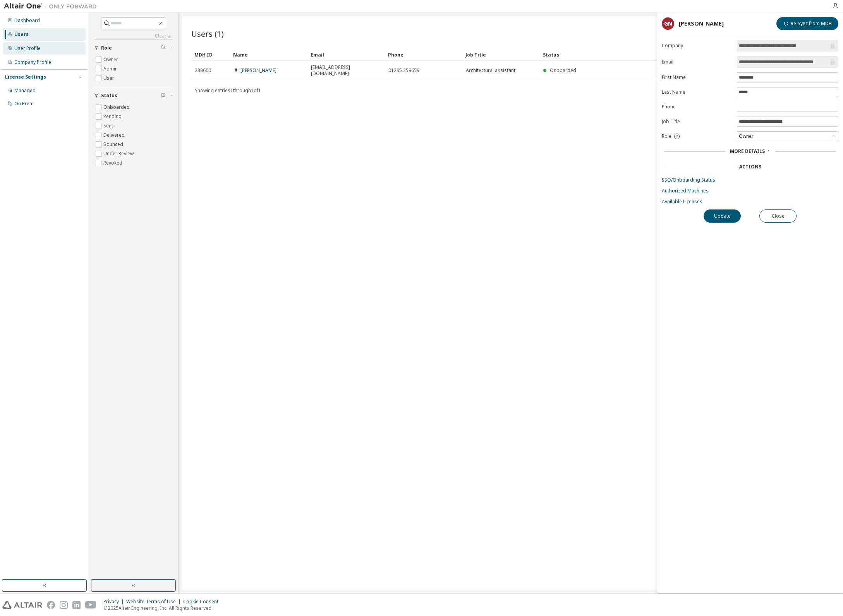 This screenshot has width=843, height=616. What do you see at coordinates (63, 605) in the screenshot?
I see `img: instagram.svg` at bounding box center [63, 605].